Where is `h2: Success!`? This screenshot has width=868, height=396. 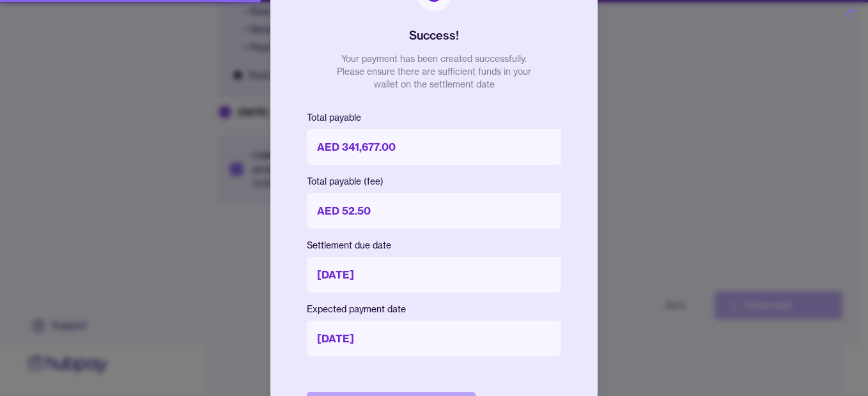
h2: Success! is located at coordinates (434, 36).